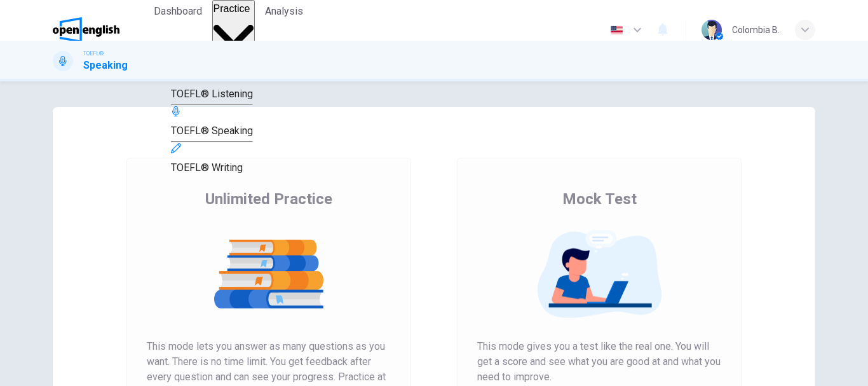 The image size is (868, 386). I want to click on span: Dashboard, so click(178, 12).